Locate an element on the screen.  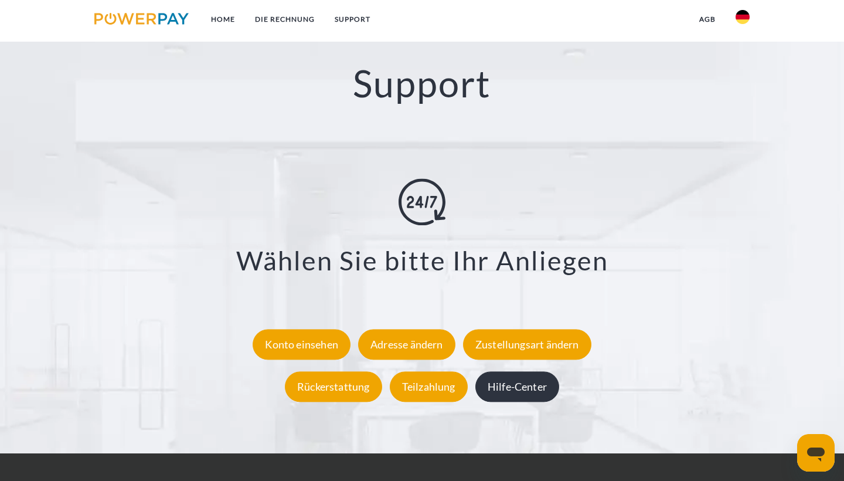
a: Rückerstattung is located at coordinates (334, 387).